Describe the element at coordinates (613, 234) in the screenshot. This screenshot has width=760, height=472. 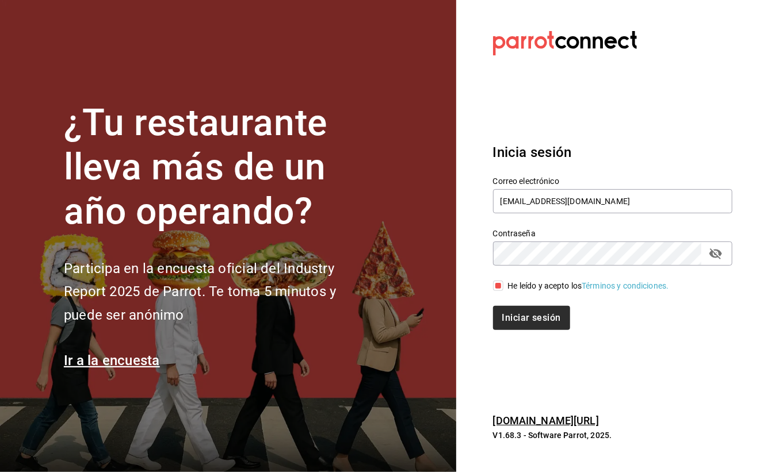
I see `label: Contraseña` at that location.